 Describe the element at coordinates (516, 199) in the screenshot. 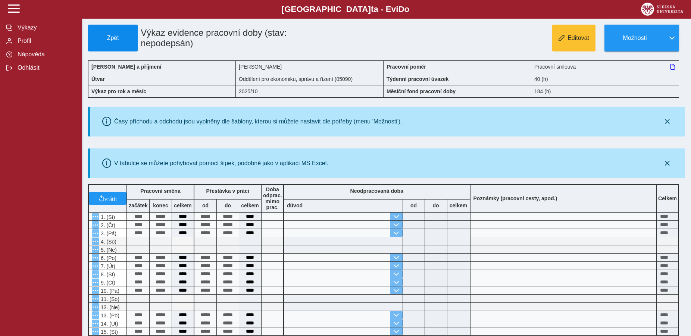

I see `b: Poznámky (pracovní cesty, apod.)` at that location.